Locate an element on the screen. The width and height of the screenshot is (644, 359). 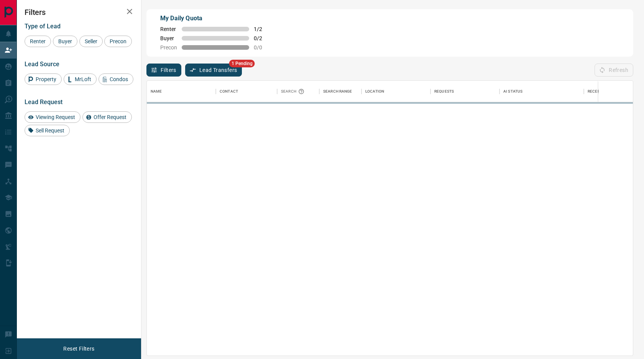
span: Sell Request is located at coordinates (50, 131).